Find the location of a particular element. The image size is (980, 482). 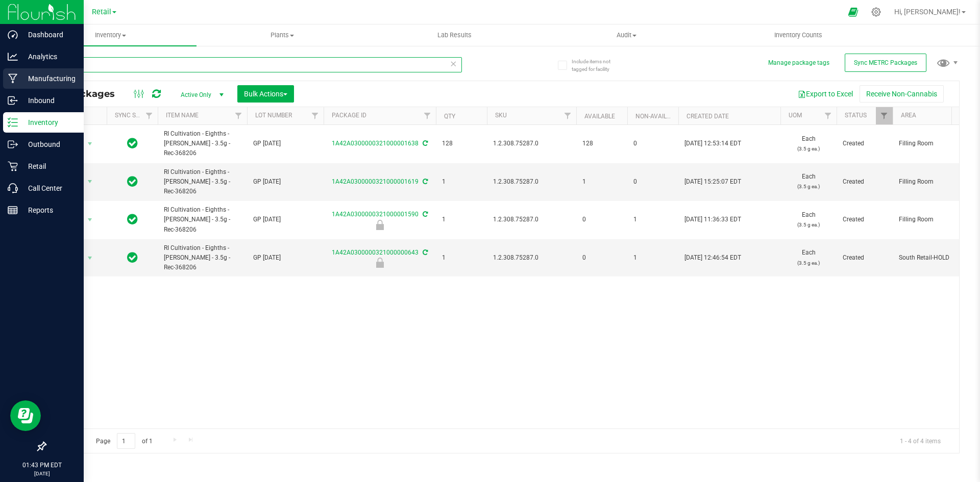

a: Created Date is located at coordinates (707, 117).